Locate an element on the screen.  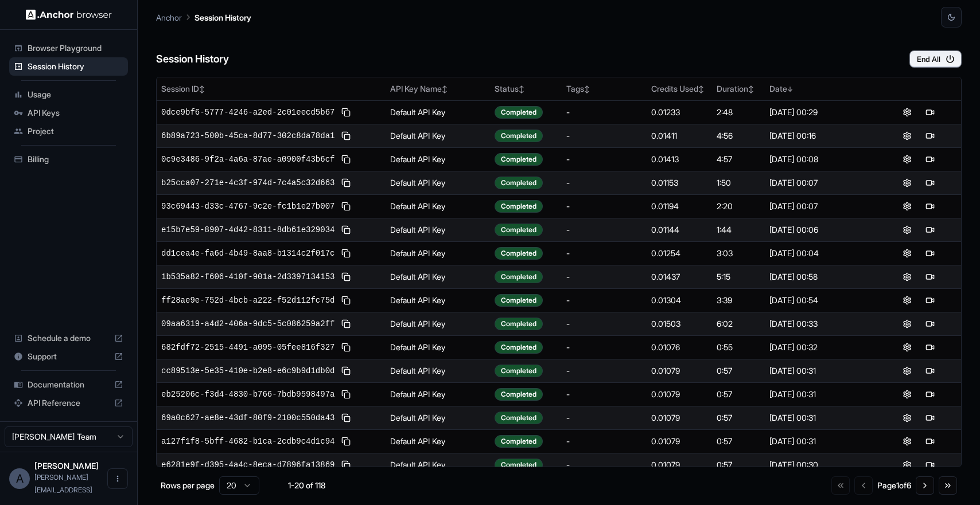
span: Support is located at coordinates (68, 357).